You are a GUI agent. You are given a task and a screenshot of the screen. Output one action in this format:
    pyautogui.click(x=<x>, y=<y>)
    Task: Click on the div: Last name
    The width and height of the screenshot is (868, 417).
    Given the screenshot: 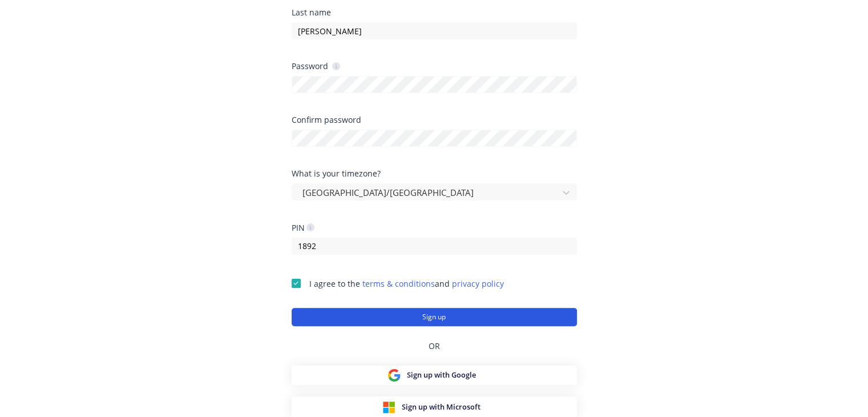 What is the action you would take?
    pyautogui.click(x=434, y=12)
    